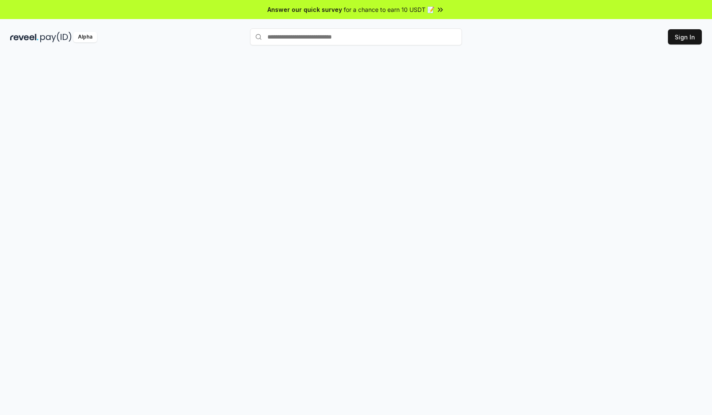 Image resolution: width=712 pixels, height=415 pixels. What do you see at coordinates (389, 9) in the screenshot?
I see `span: for a chance to earn 10 USDT 📝` at bounding box center [389, 9].